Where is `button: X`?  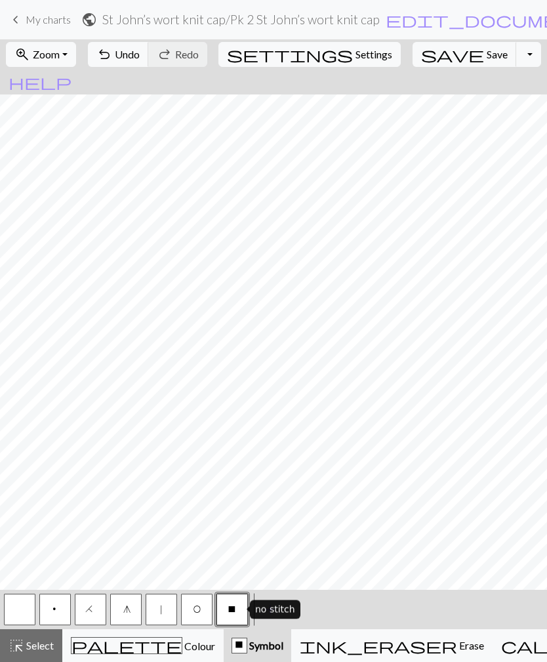 button: X is located at coordinates (232, 609).